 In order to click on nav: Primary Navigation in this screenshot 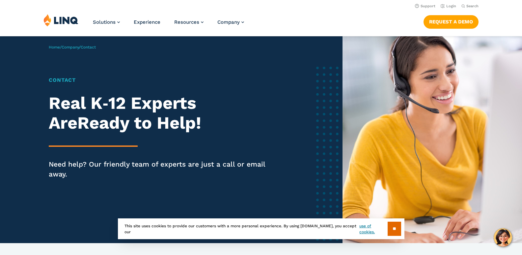, I will do `click(168, 25)`.